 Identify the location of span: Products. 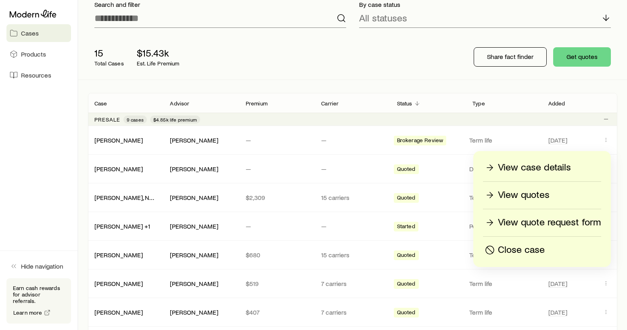
(34, 54).